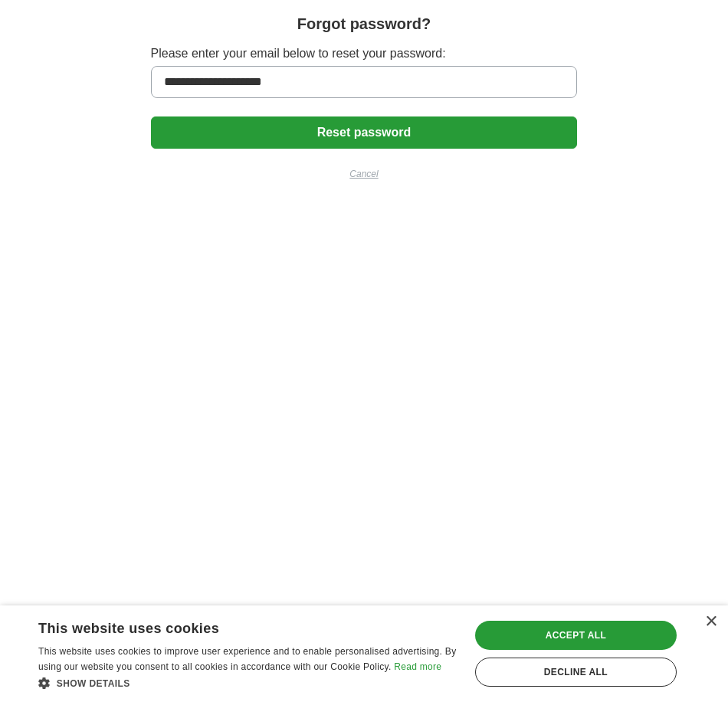 The image size is (728, 702). Describe the element at coordinates (93, 683) in the screenshot. I see `span: Show details` at that location.